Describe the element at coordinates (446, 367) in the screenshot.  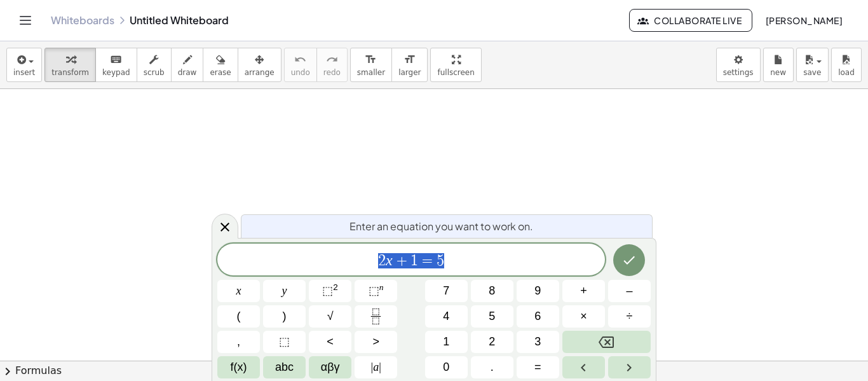
I see `span: 0` at that location.